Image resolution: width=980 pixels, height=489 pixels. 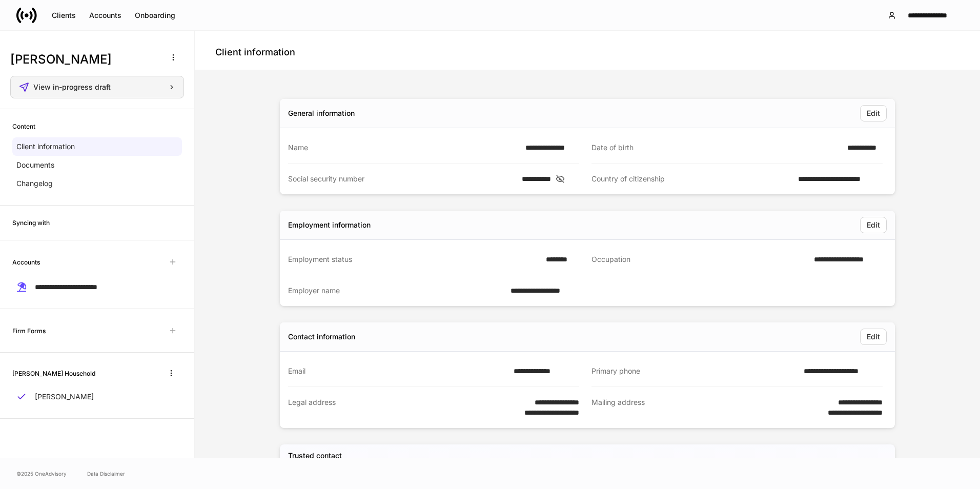 I want to click on p: Changelog, so click(x=34, y=183).